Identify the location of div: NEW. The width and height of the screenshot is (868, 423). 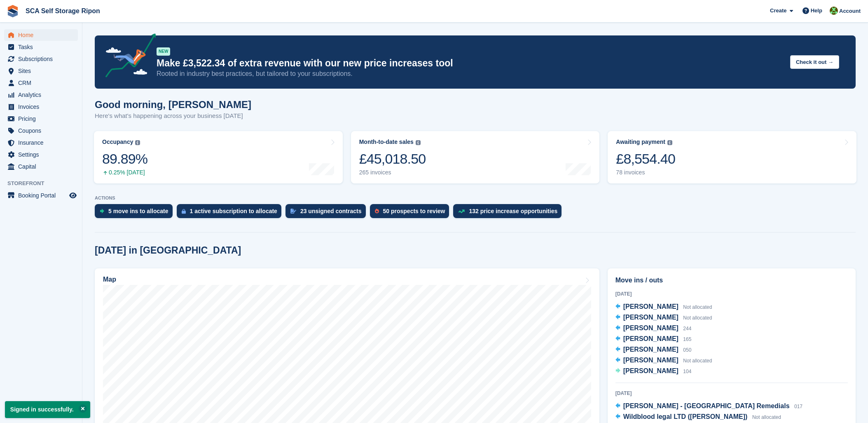
(163, 51).